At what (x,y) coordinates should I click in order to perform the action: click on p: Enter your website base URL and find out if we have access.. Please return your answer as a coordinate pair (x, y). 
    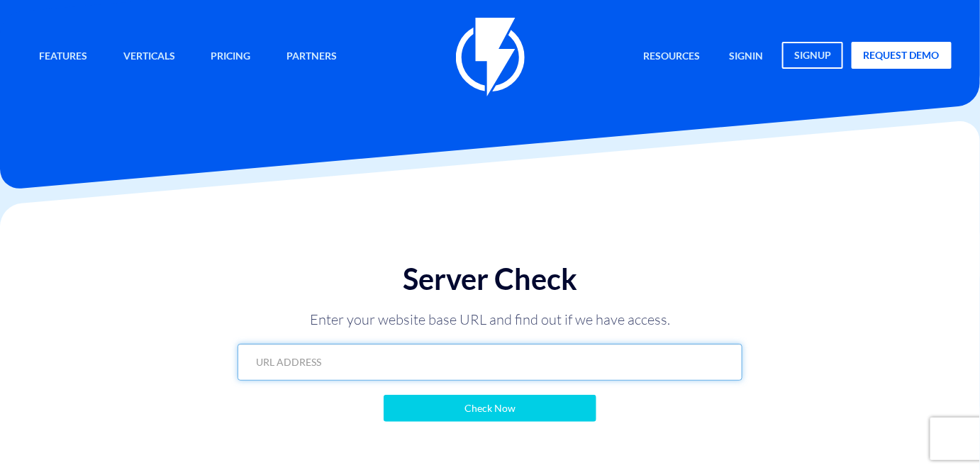
    Looking at the image, I should click on (490, 319).